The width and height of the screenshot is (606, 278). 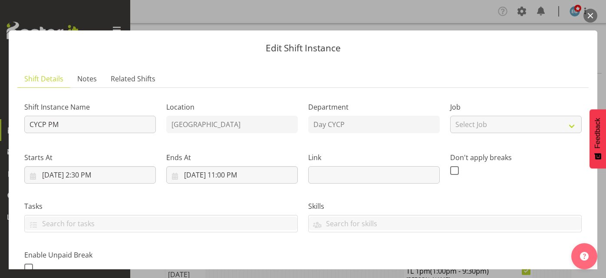 I want to click on label: Skills, so click(x=445, y=206).